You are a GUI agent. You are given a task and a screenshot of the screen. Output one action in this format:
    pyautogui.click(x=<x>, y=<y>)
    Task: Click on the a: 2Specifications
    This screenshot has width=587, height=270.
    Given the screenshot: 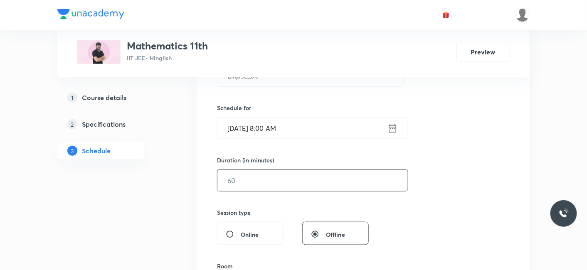 What is the action you would take?
    pyautogui.click(x=114, y=124)
    